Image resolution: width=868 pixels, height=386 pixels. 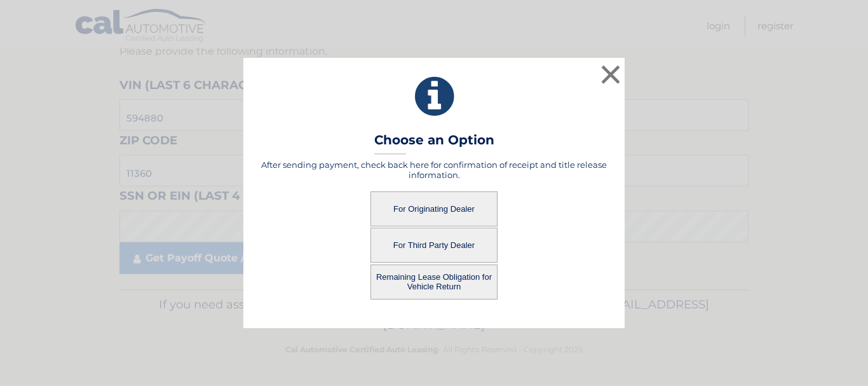 I want to click on h3: Choose an Option, so click(x=434, y=143).